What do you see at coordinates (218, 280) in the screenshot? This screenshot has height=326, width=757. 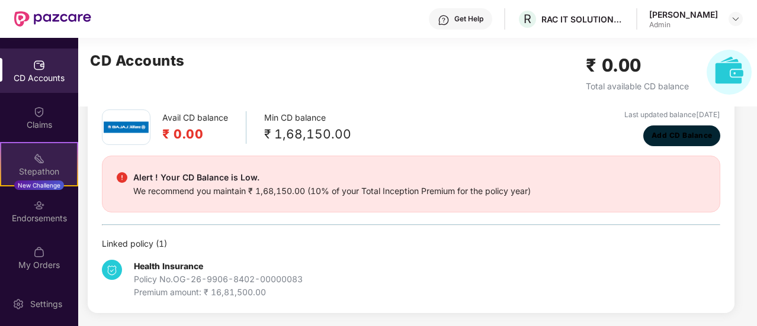 I see `div: Policy No. OG-26-9906-8402-00000083` at bounding box center [218, 280].